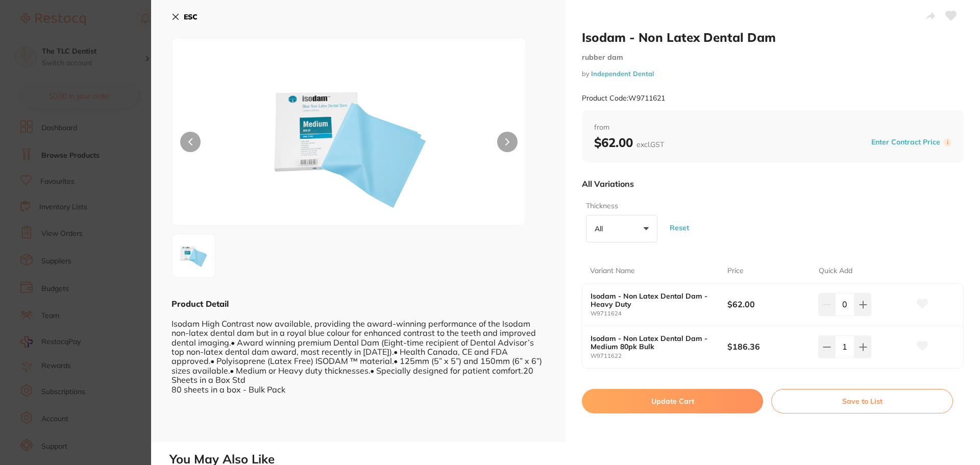 Image resolution: width=980 pixels, height=465 pixels. What do you see at coordinates (200, 304) in the screenshot?
I see `b: Product Detail` at bounding box center [200, 304].